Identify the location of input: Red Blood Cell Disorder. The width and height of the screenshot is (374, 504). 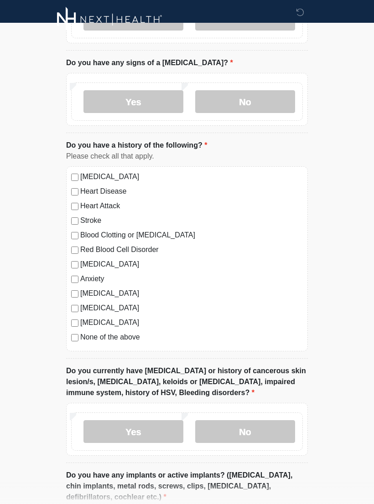
(75, 250).